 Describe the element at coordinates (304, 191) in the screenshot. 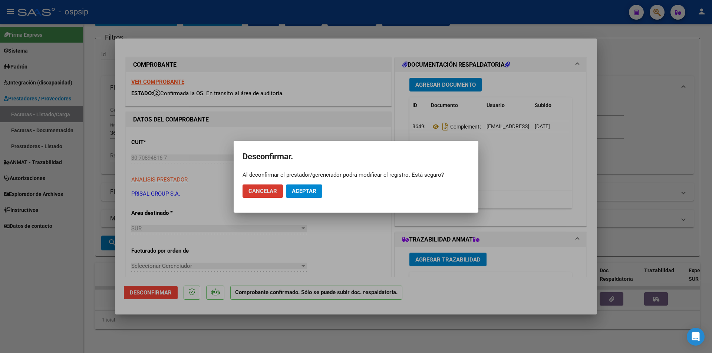

I see `span: Aceptar` at that location.